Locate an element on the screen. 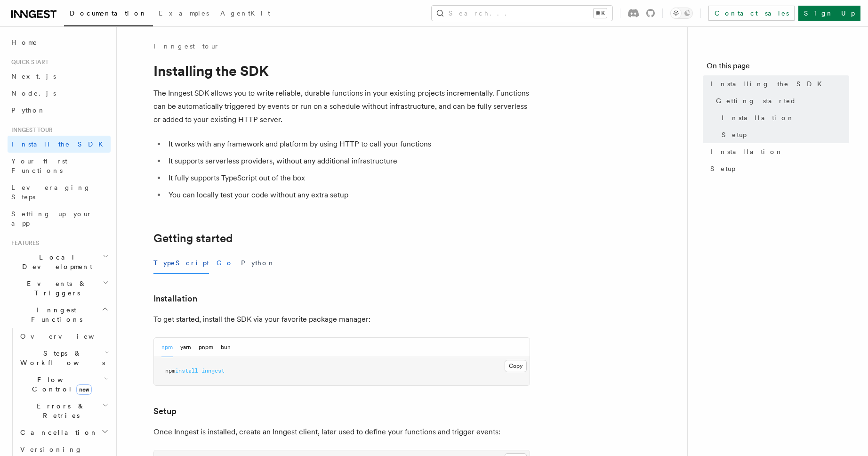 This screenshot has width=868, height=456. li: It works with any framework and platform by using HTTP to call your functions is located at coordinates (348, 144).